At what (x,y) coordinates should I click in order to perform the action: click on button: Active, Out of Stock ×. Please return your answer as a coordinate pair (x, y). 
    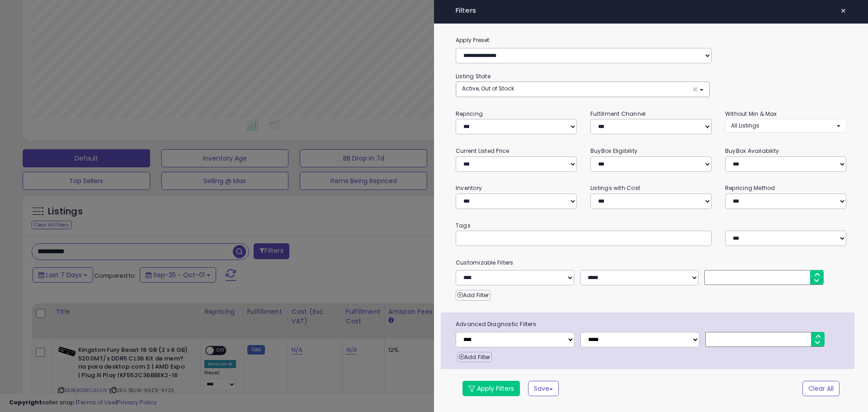
    Looking at the image, I should click on (583, 89).